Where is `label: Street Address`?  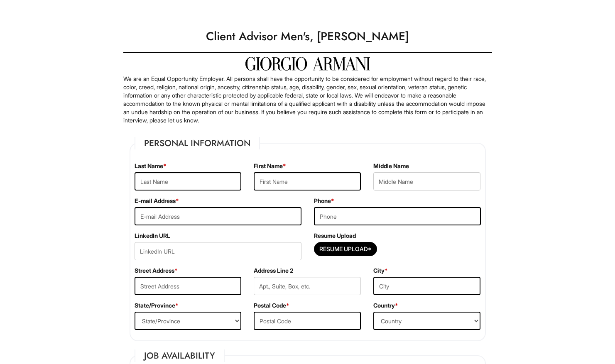 label: Street Address is located at coordinates (156, 271).